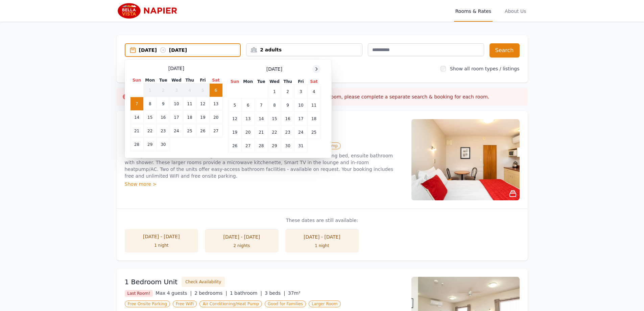  I want to click on span: Larger Room, so click(325, 304).